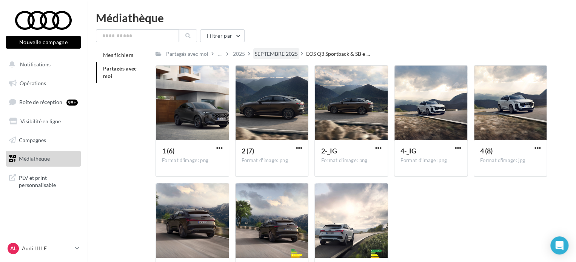  What do you see at coordinates (43, 122) in the screenshot?
I see `a: Visibilité en ligne` at bounding box center [43, 122].